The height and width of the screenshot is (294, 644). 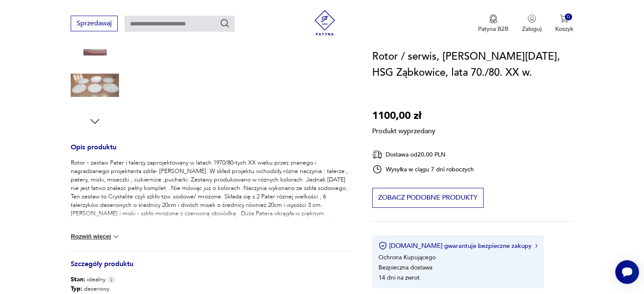 I want to click on img: Patyna - sklep z meblami i dekoracjami vintage, so click(x=324, y=23).